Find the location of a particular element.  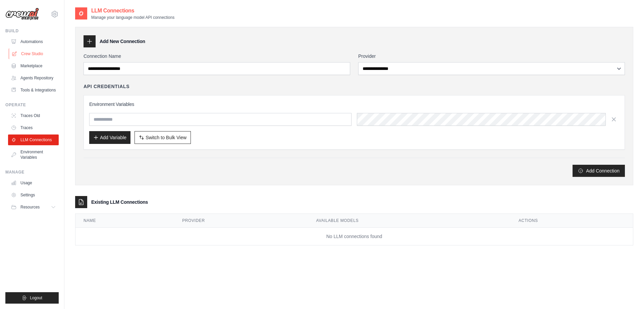

a: Environment Variables is located at coordinates (33, 154).